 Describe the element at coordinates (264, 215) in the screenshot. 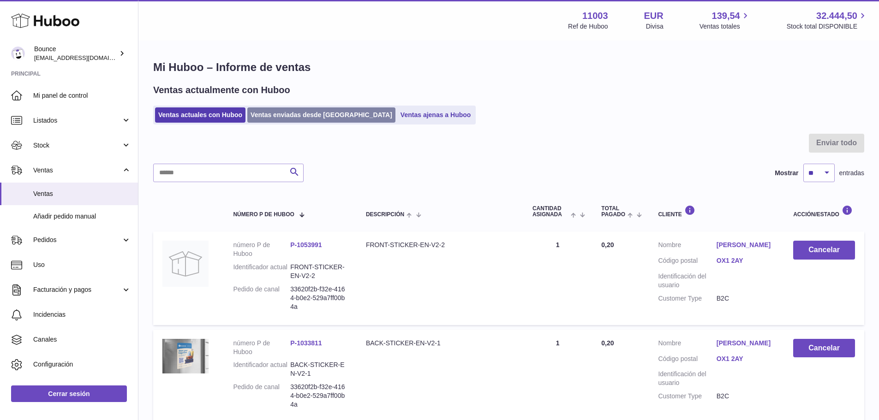

I see `span: número P de Huboo` at that location.